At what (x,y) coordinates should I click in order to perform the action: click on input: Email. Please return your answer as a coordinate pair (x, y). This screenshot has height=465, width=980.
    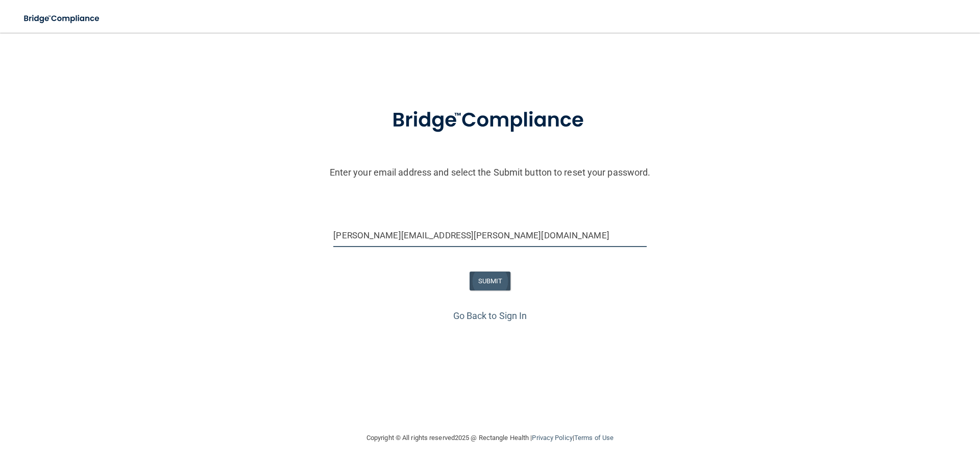
    Looking at the image, I should click on (489, 235).